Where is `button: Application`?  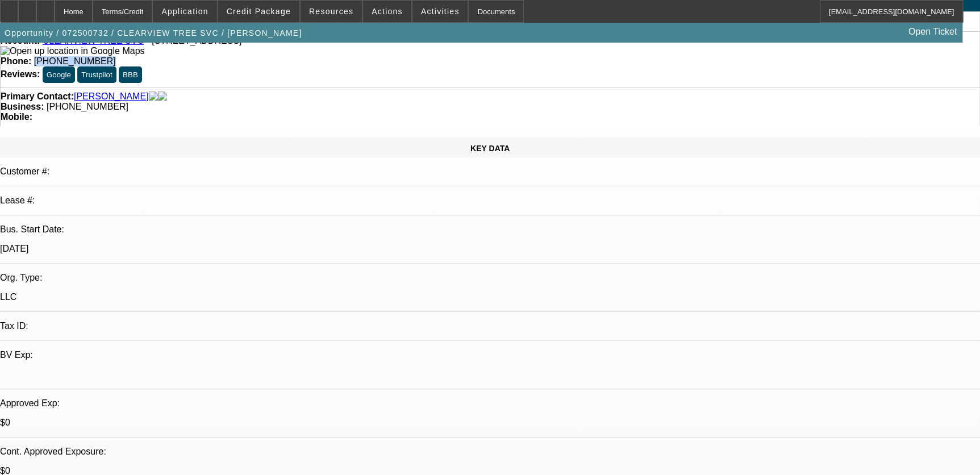 button: Application is located at coordinates (184, 12).